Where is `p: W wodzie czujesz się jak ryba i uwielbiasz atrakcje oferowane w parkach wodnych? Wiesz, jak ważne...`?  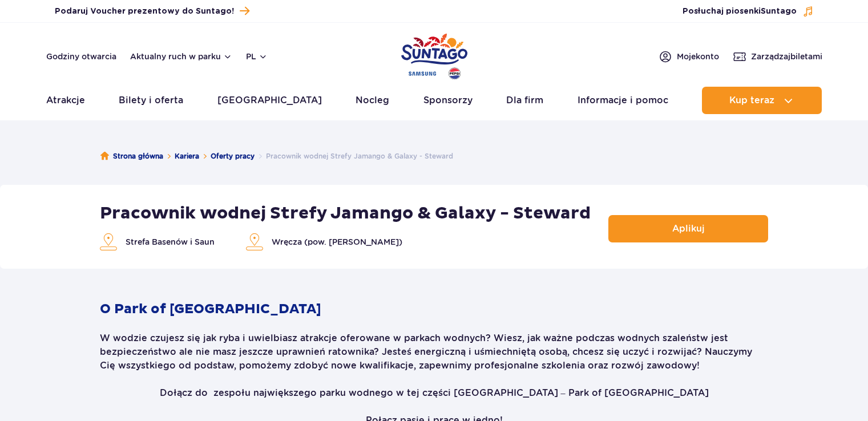
p: W wodzie czujesz się jak ryba i uwielbiasz atrakcje oferowane w parkach wodnych? Wiesz, jak ważne... is located at coordinates (434, 352).